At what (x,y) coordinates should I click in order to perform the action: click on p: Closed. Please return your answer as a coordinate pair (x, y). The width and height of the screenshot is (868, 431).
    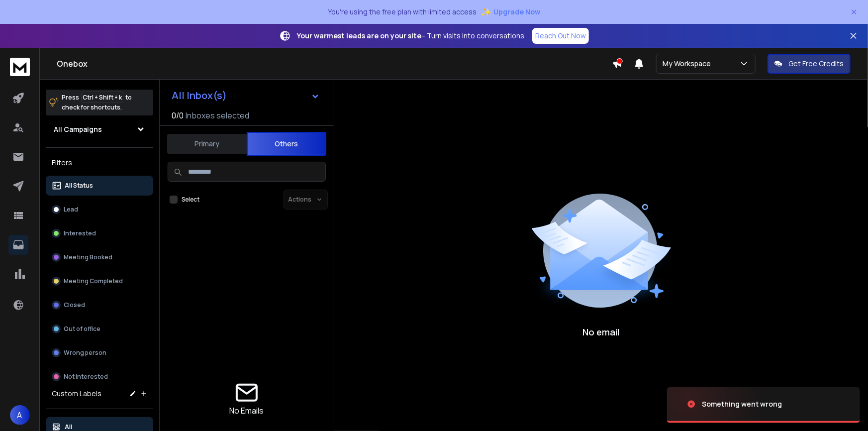
    Looking at the image, I should click on (74, 305).